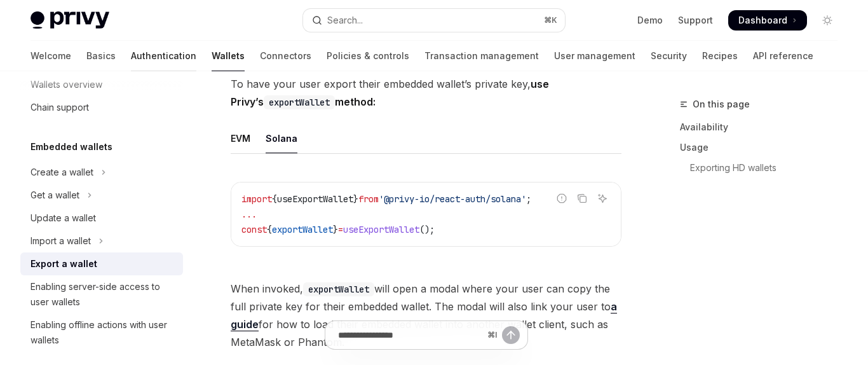  I want to click on span: const, so click(254, 230).